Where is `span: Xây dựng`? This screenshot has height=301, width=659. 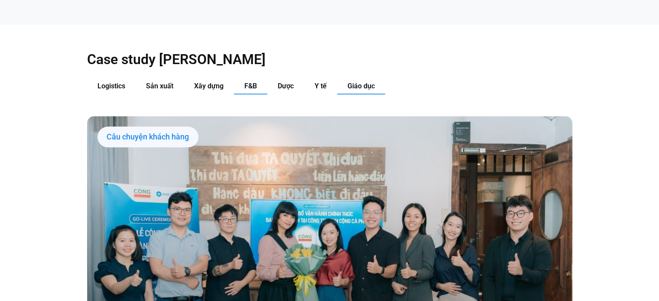 span: Xây dựng is located at coordinates (209, 86).